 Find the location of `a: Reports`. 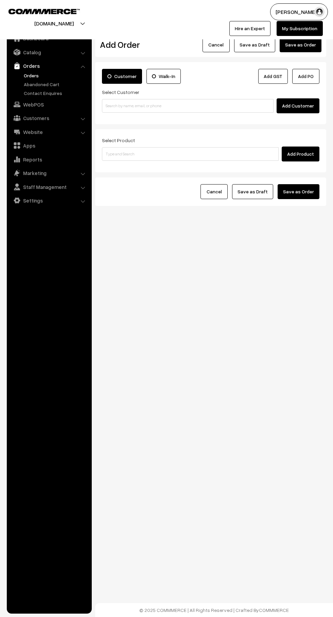

a: Reports is located at coordinates (49, 160).